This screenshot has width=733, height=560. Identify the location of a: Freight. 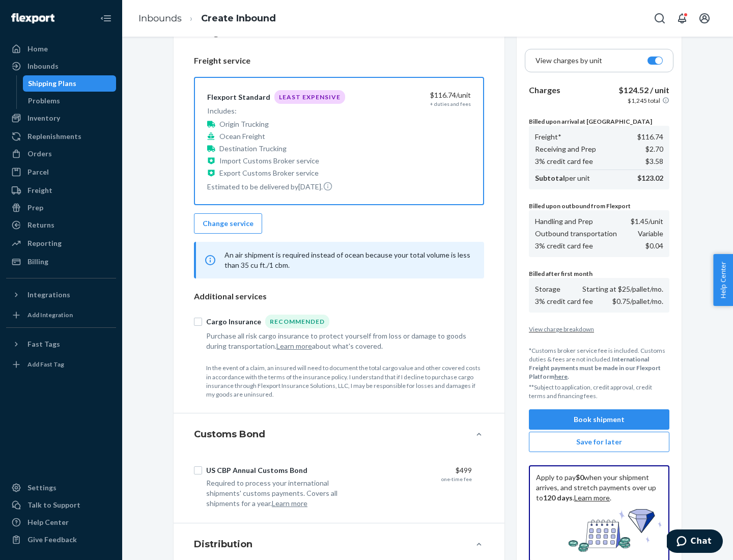
(61, 190).